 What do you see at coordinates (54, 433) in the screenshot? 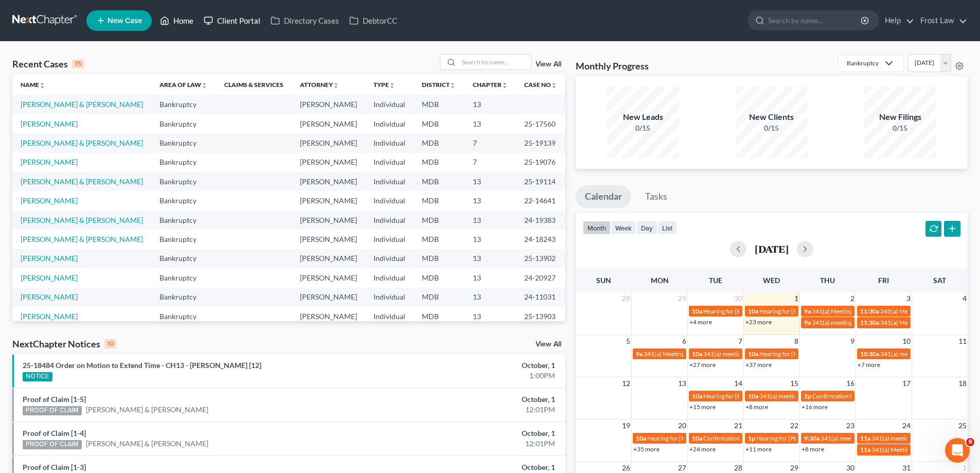
I see `a: Proof of Claim [1-4]` at bounding box center [54, 433].